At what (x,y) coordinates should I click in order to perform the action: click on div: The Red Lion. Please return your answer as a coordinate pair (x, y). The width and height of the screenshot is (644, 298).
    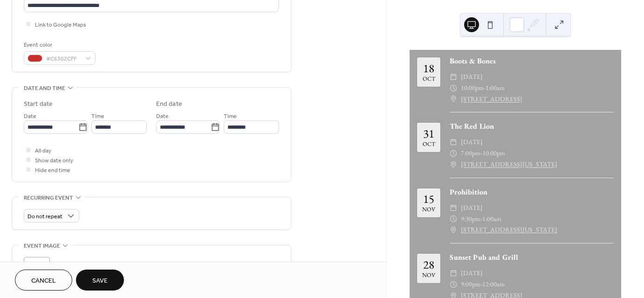
    Looking at the image, I should click on (531, 126).